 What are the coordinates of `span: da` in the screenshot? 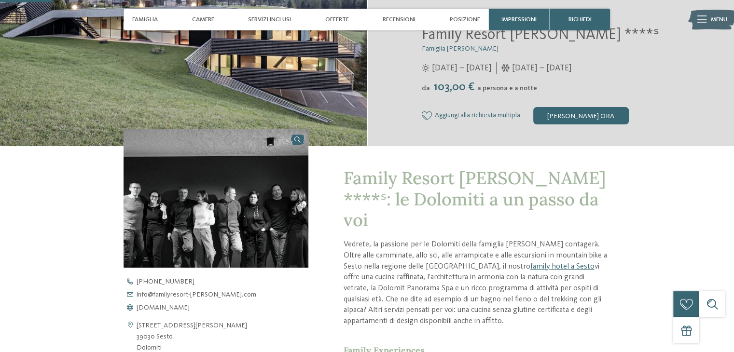 It's located at (425, 88).